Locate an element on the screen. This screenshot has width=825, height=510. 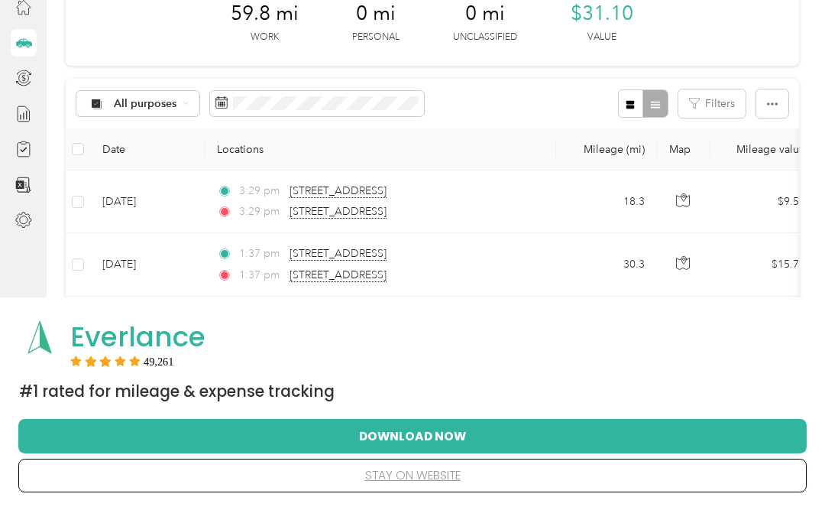
td: $3.17 is located at coordinates (764, 328).